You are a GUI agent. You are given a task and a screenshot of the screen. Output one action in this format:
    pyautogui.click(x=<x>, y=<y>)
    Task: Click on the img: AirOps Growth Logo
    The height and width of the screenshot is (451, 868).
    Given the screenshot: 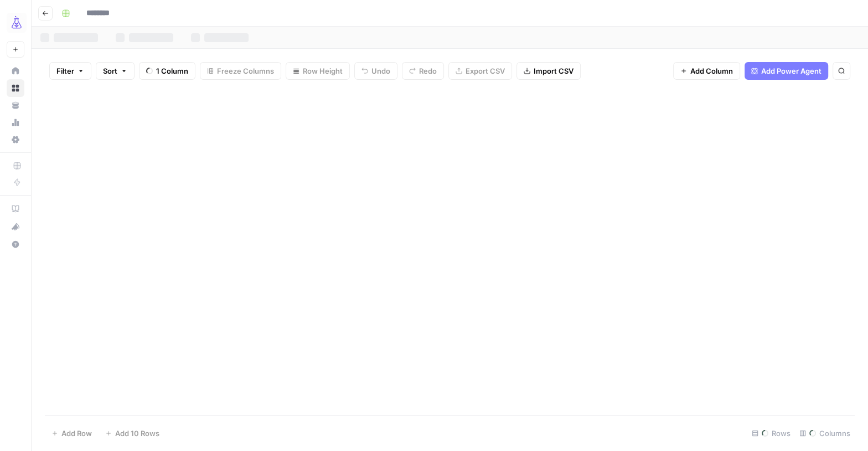 What is the action you would take?
    pyautogui.click(x=17, y=23)
    